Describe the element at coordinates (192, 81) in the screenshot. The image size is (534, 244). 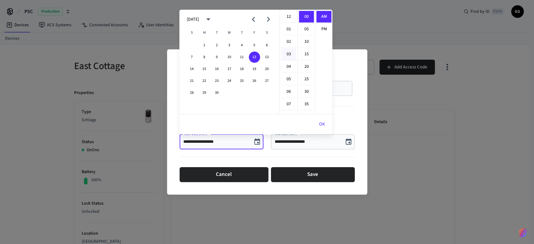
I see `button: 21` at that location.